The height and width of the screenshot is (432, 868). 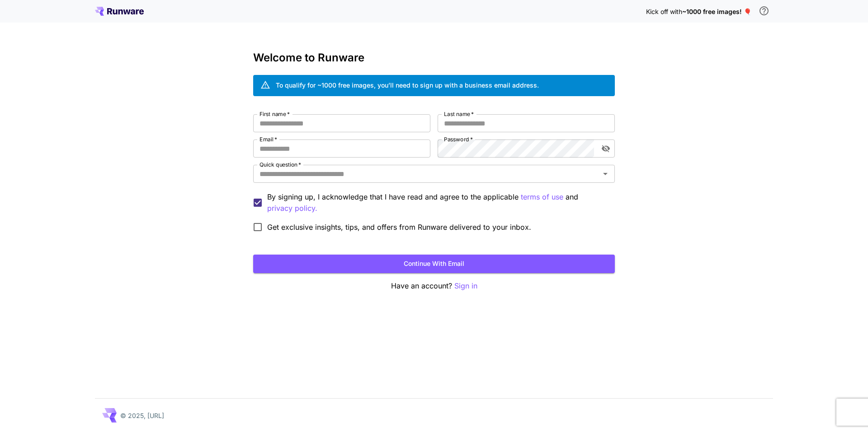 I want to click on span: Get exclusive insights, tips, and offers from Runware delivered to your inbox., so click(x=399, y=227).